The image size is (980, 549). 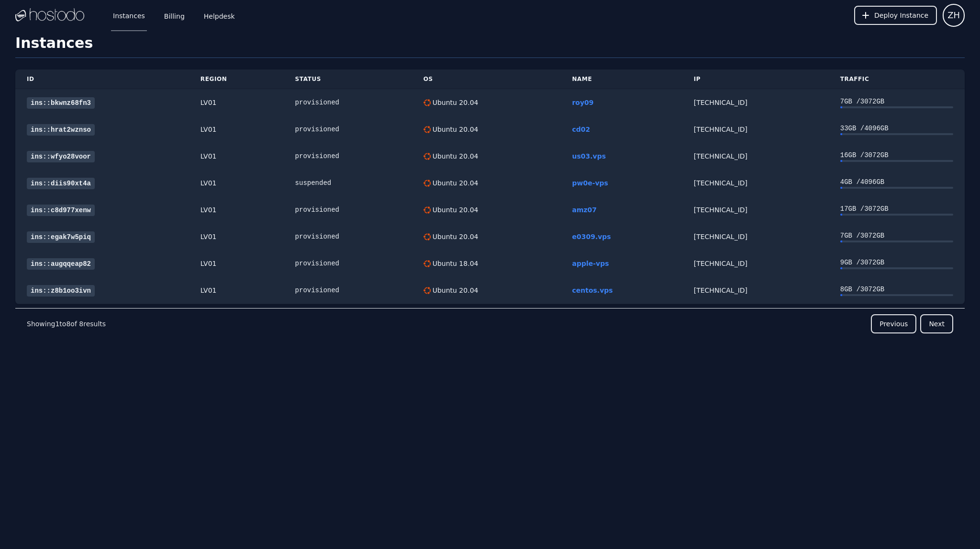 What do you see at coordinates (897, 209) in the screenshot?
I see `div: 17 GB / 3072 GB` at bounding box center [897, 209].